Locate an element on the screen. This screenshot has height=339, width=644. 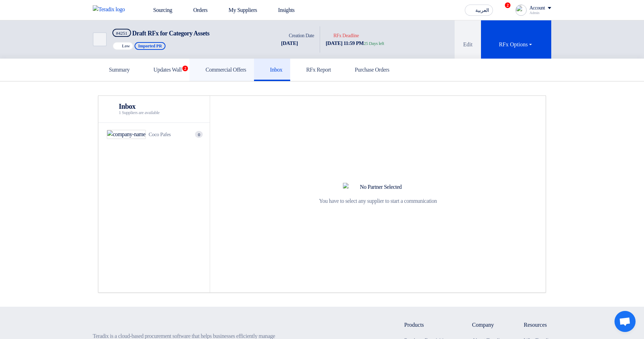
a: RFx Report is located at coordinates (314, 70).